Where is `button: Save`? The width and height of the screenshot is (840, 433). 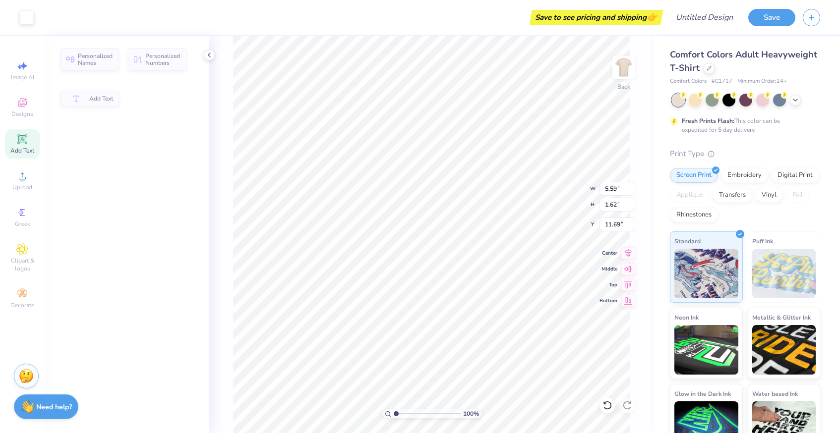 button: Save is located at coordinates (771, 17).